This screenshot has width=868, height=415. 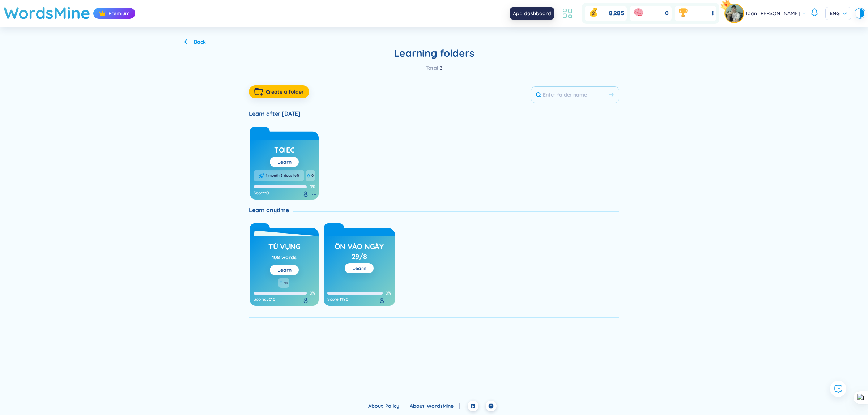 I want to click on span: Create a folder, so click(x=284, y=92).